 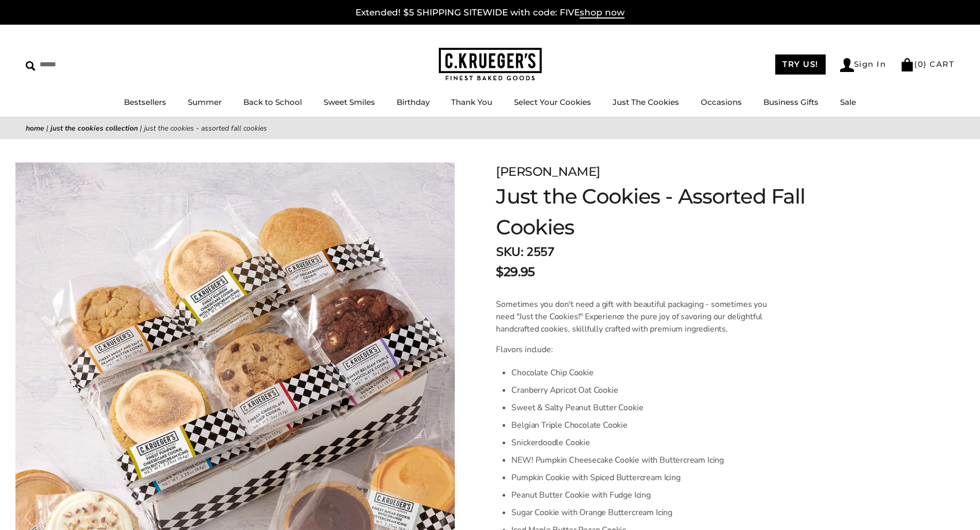 I want to click on a: Just the Cookies Collection, so click(x=94, y=128).